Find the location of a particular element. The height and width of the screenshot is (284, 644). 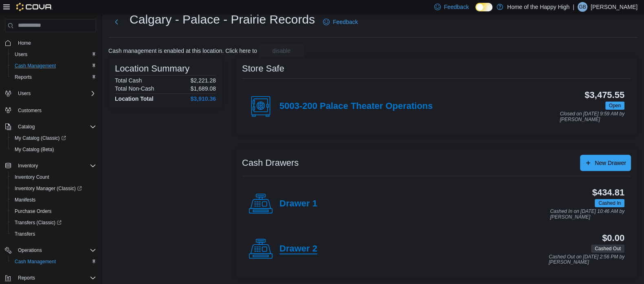

h3: $3,475.55 is located at coordinates (604, 95).